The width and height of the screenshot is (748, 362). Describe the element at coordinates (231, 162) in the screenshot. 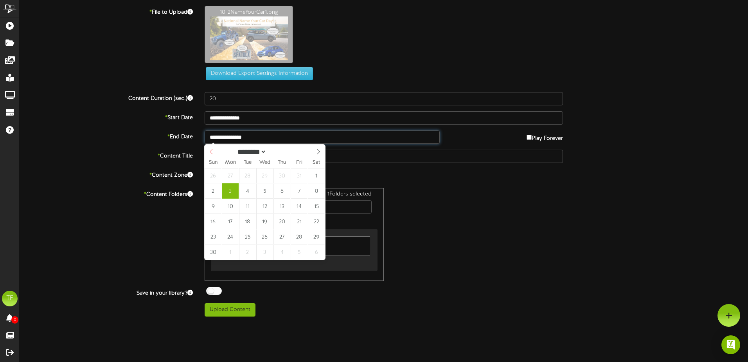

I see `span: Mon` at that location.